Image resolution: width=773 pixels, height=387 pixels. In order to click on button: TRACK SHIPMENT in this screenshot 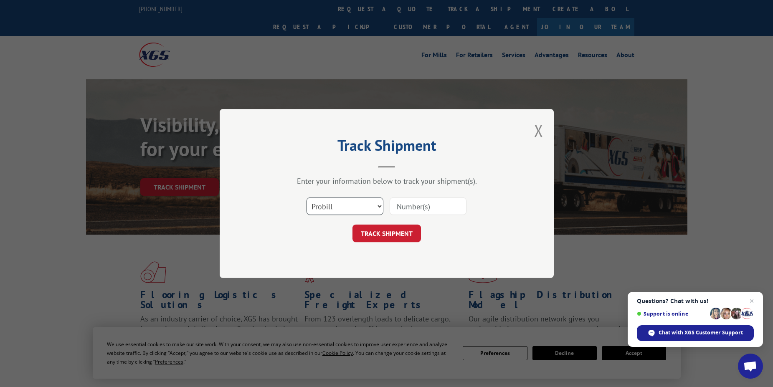, I will do `click(387, 234)`.